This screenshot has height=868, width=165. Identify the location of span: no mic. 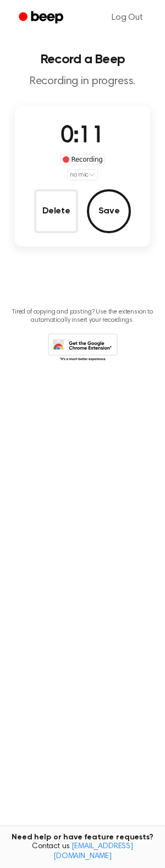
(80, 175).